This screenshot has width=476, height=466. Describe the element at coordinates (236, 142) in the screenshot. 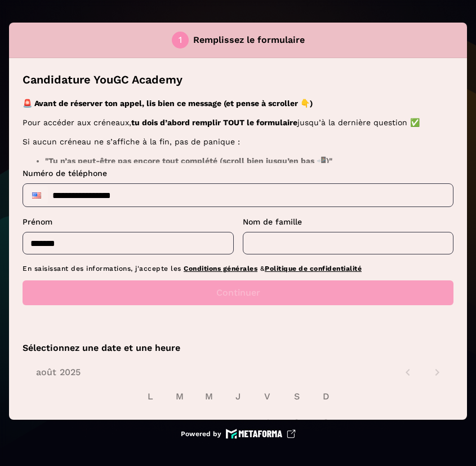

I see `p: Si aucun créneau ne s’affiche à la fin, pas de panique :` at that location.